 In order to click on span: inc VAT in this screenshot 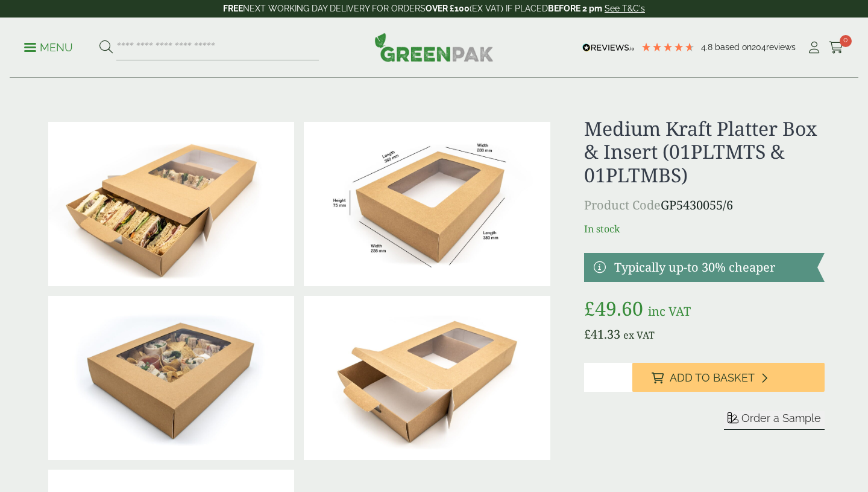, I will do `click(669, 311)`.